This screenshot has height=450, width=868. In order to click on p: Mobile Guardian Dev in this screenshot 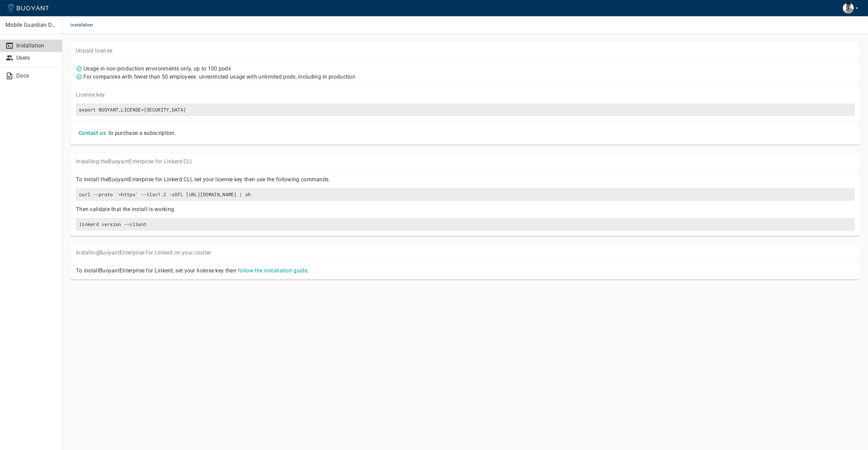, I will do `click(31, 25)`.